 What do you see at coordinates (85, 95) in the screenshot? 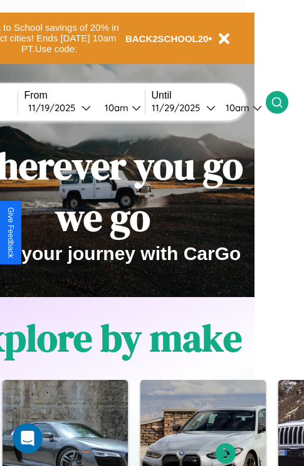
I see `label: From` at bounding box center [85, 95].